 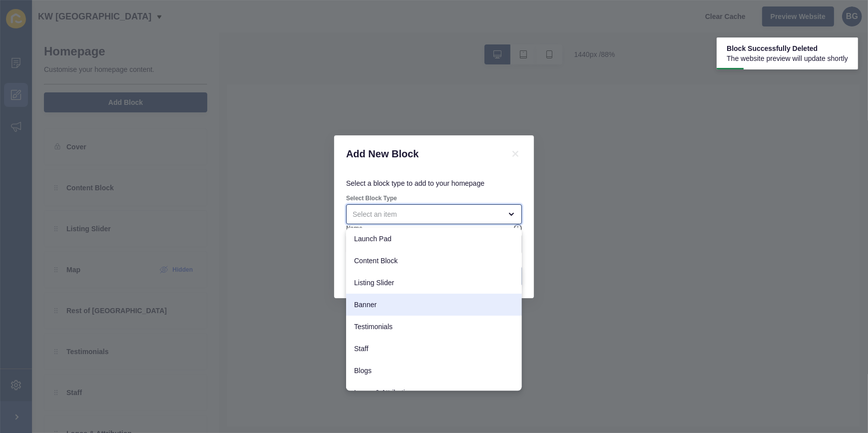 I want to click on span: Staff, so click(x=434, y=349).